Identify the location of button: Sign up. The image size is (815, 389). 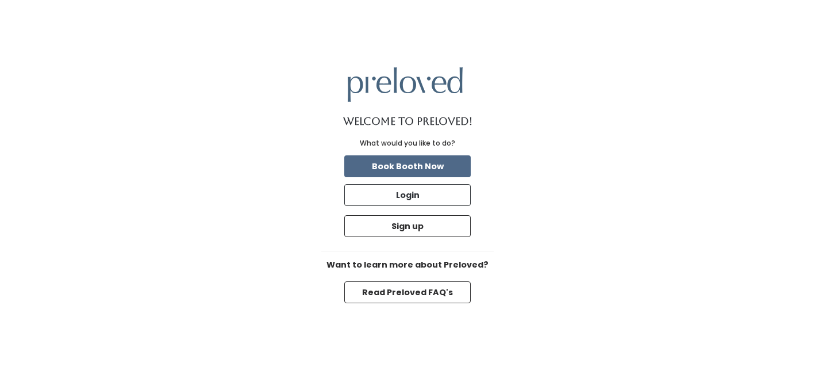
(408, 226).